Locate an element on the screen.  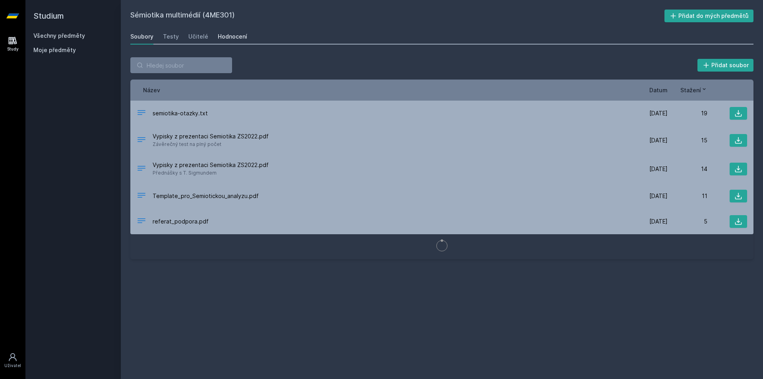
div: 11 is located at coordinates (688, 196).